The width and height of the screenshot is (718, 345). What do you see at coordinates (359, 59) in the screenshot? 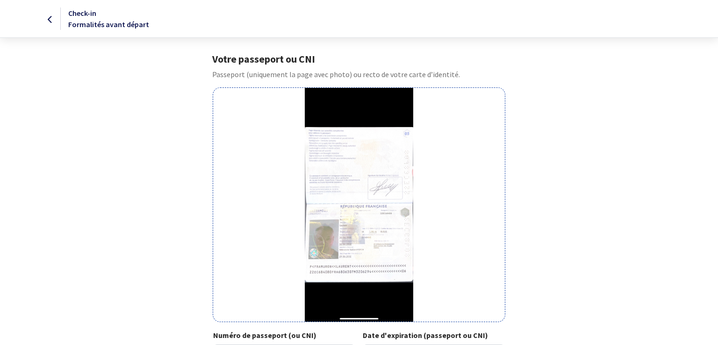
I see `h1: Votre passeport ou CNI` at bounding box center [359, 59].